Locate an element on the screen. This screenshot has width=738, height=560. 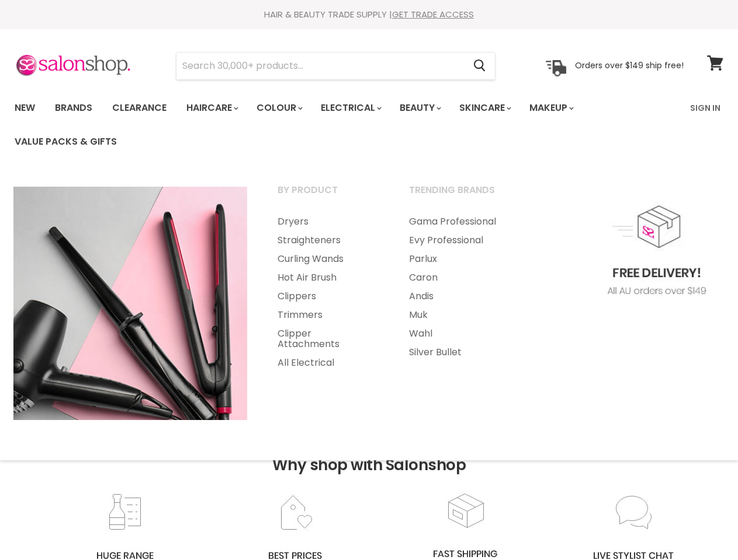
a: Evy Professional is located at coordinates (459, 240).